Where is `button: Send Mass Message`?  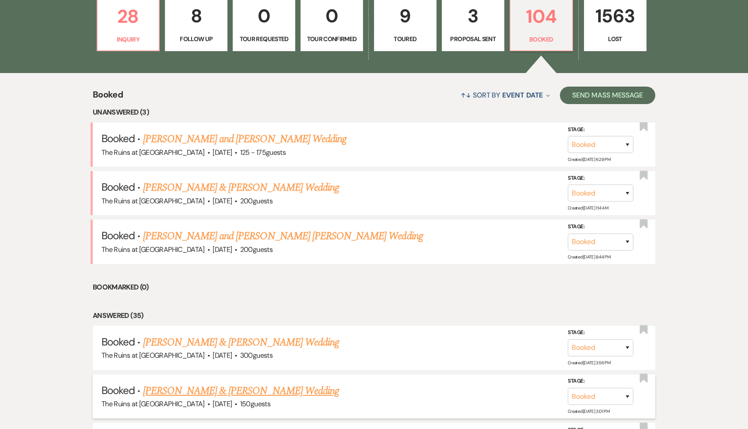
button: Send Mass Message is located at coordinates (607, 95).